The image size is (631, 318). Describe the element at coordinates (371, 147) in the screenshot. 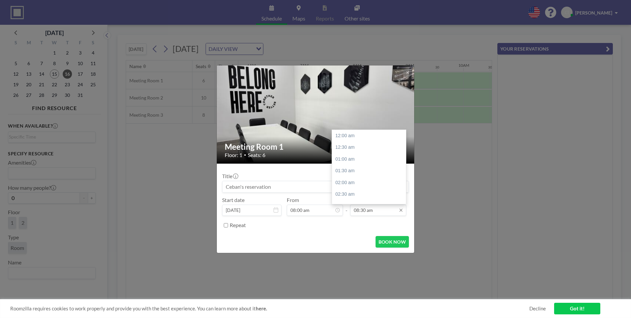

I see `div: 12:30 am` at that location.